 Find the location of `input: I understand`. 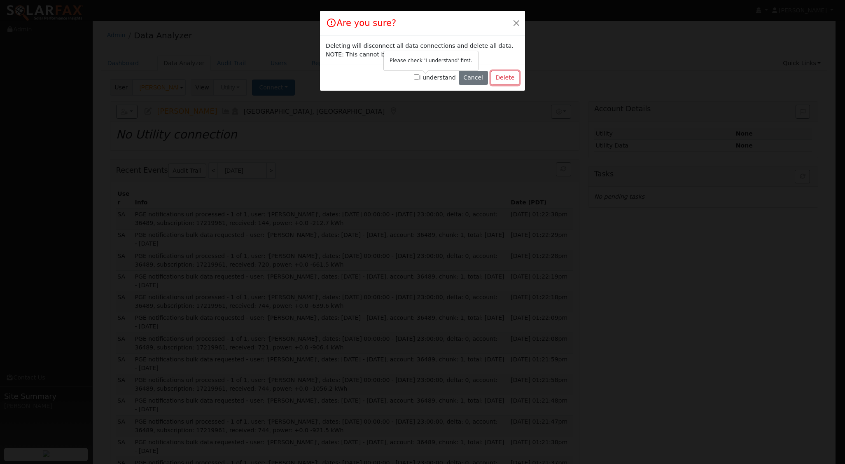

input: I understand is located at coordinates (416, 77).